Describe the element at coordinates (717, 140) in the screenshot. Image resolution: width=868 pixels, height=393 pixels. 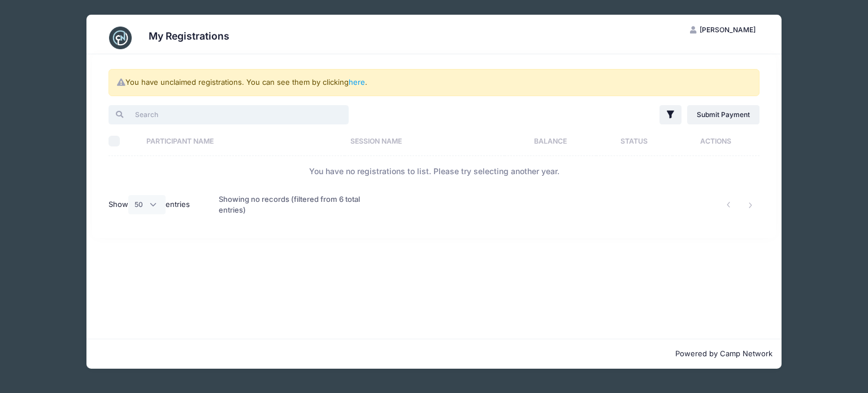
I see `th: Actions: activate to sort column ascending` at that location.